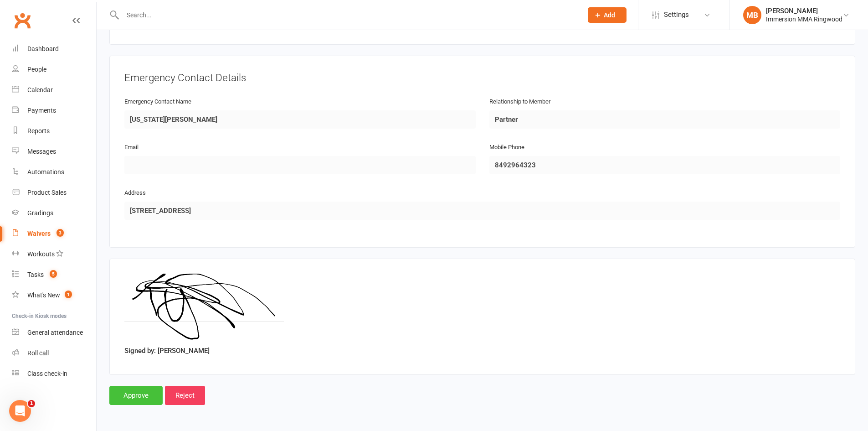  Describe the element at coordinates (22, 21) in the screenshot. I see `a: Clubworx` at that location.